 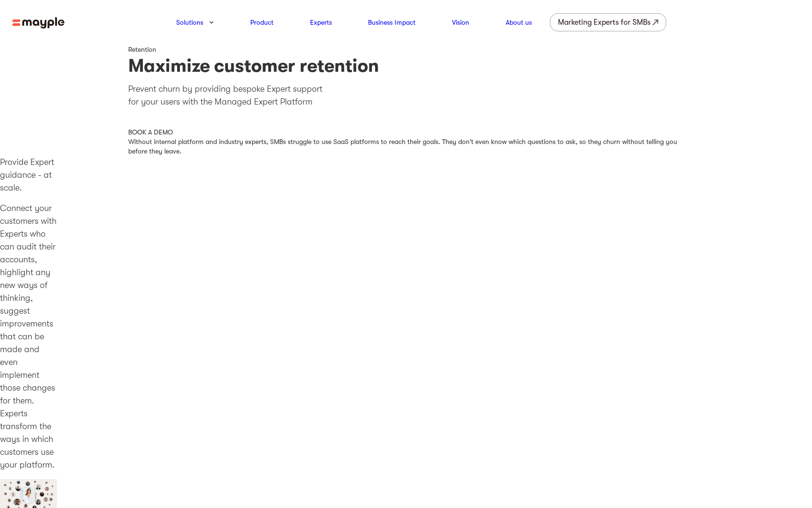 I want to click on div: Without internal platform and industry experts, SMBs struggle to use SaaS platforms to reach thei..., so click(x=406, y=147).